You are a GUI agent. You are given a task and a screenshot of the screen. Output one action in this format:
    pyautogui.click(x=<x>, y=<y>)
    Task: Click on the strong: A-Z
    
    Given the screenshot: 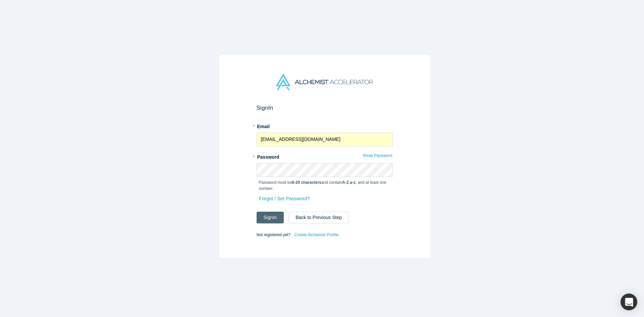 What is the action you would take?
    pyautogui.click(x=345, y=183)
    